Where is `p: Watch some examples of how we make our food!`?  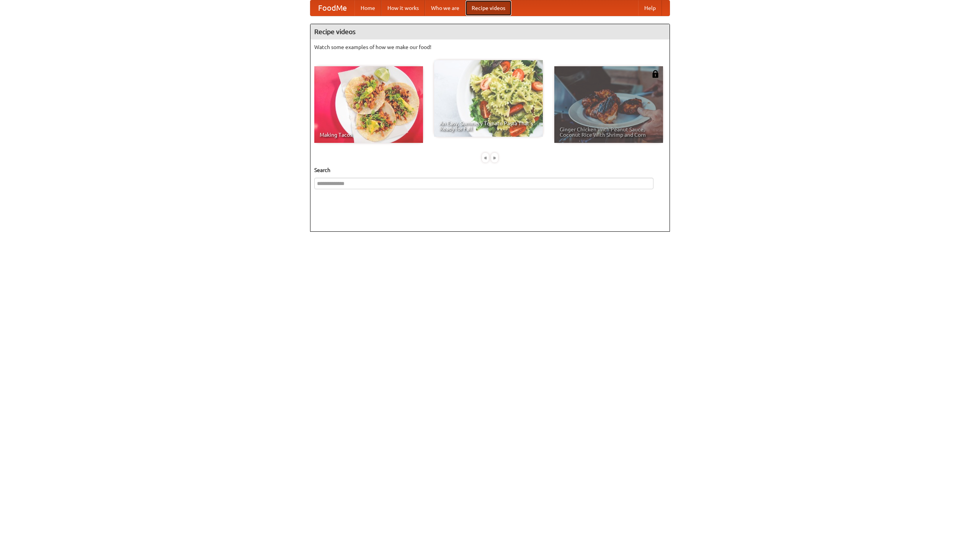 p: Watch some examples of how we make our food! is located at coordinates (490, 47).